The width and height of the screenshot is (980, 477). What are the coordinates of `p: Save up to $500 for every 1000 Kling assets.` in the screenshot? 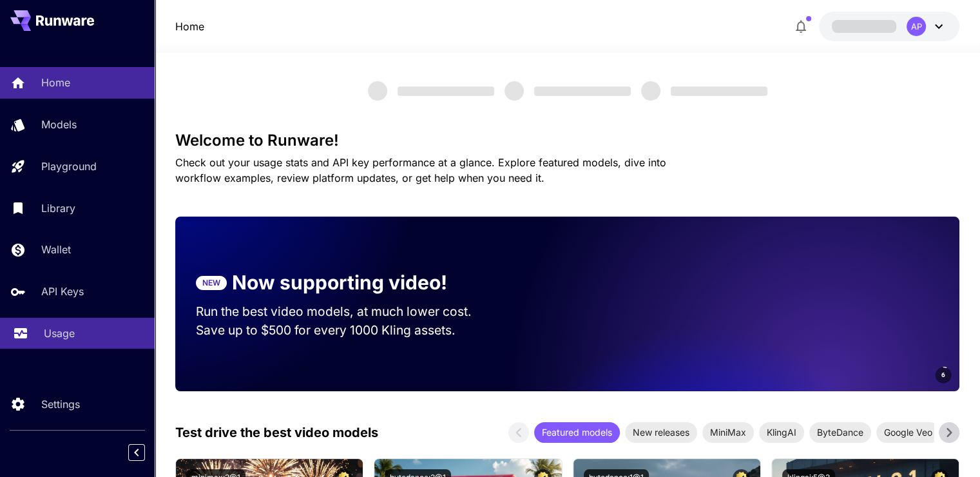 It's located at (346, 330).